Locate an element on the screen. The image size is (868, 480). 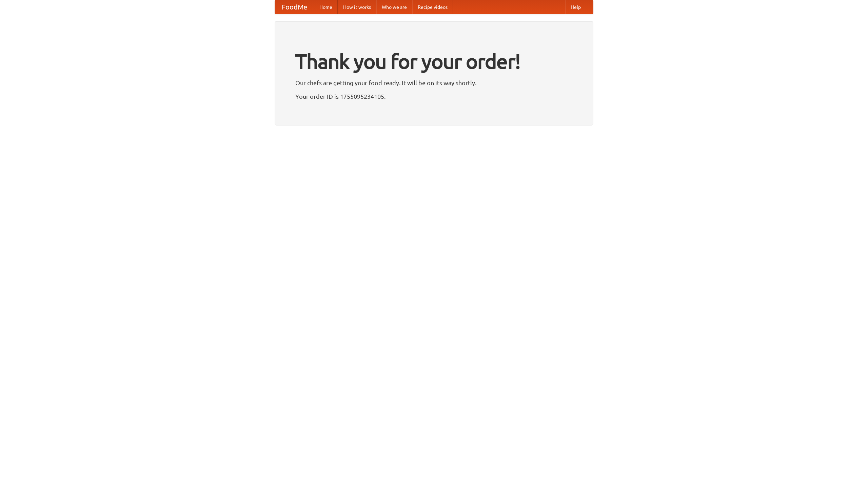
a: Help is located at coordinates (576, 7).